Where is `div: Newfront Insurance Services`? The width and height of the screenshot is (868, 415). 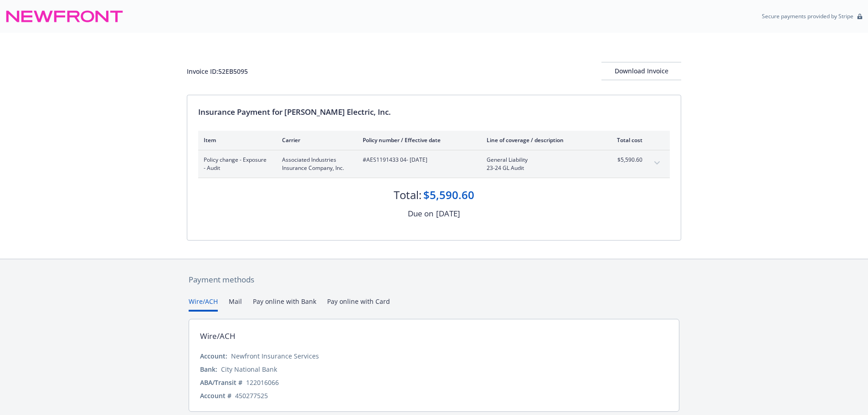
div: Newfront Insurance Services is located at coordinates (274, 355).